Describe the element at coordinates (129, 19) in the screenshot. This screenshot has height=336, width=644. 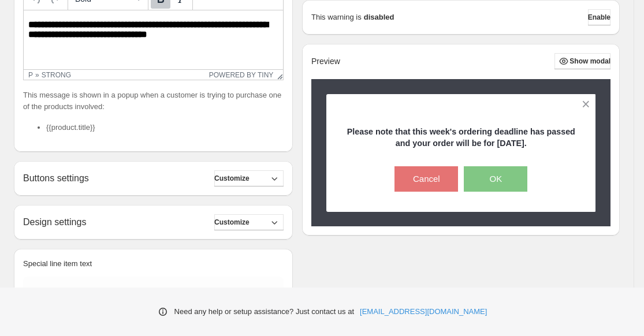
I see `body: Rich Text Area. Press ALT-0 for help.` at that location.